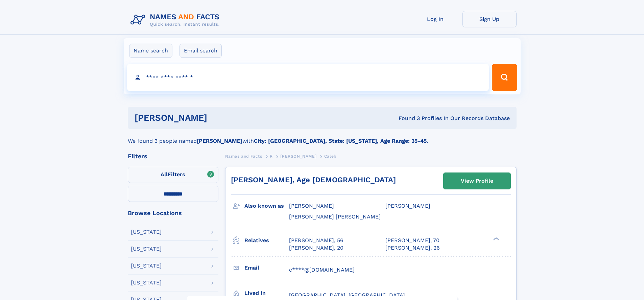 Image resolution: width=644 pixels, height=300 pixels. I want to click on span: Caleb, so click(330, 156).